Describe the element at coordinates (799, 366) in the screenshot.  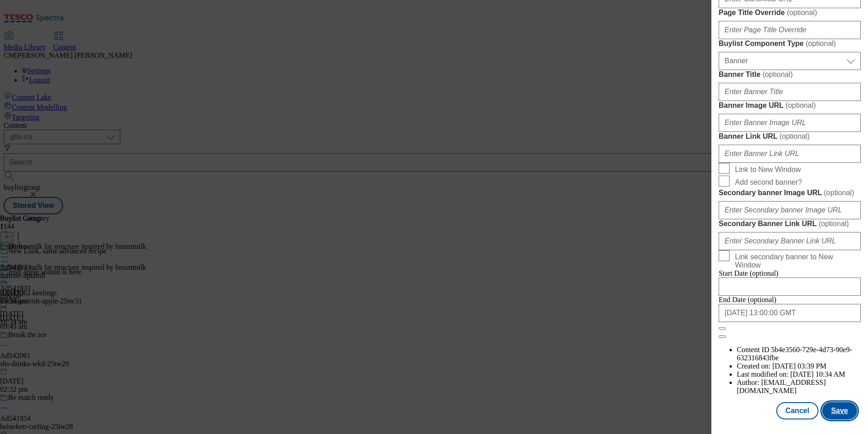
I see `li: Created on:` at that location.